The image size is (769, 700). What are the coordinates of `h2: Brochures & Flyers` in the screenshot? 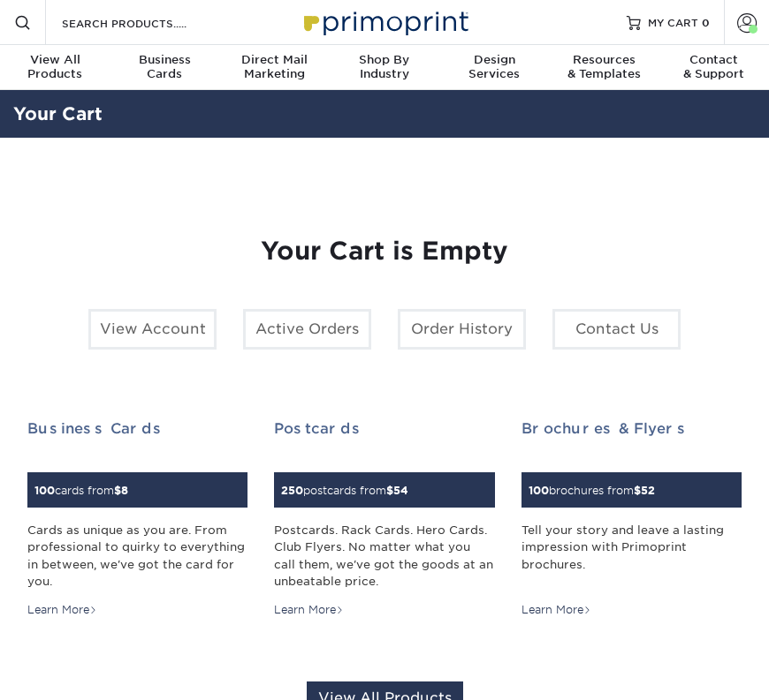 It's located at (630, 428).